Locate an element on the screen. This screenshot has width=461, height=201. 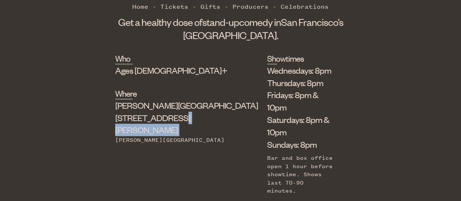
li: Fridays: 8pm & 10pm is located at coordinates (301, 101).